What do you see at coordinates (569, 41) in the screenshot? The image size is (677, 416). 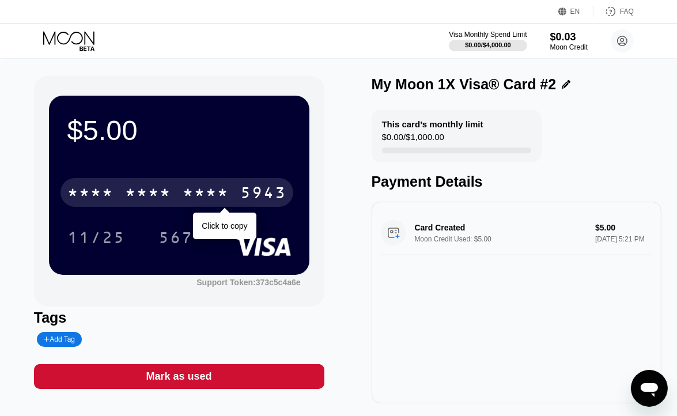 I see `div: $0.03Moon Credit` at bounding box center [569, 41].